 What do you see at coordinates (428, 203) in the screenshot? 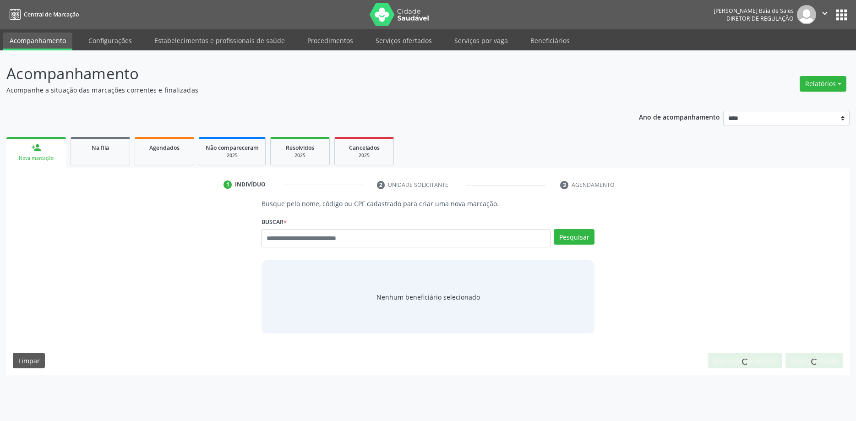
I see `p: Busque pelo nome, código ou CPF cadastrado para criar uma nova marcação.` at bounding box center [428, 203].